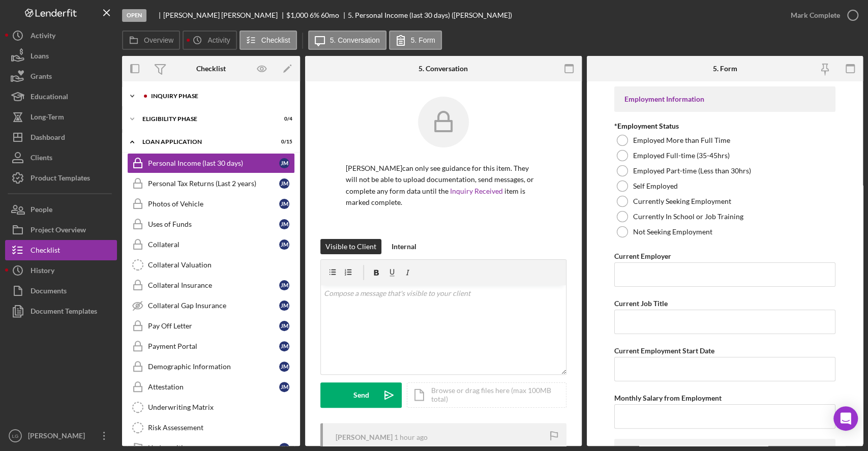 The height and width of the screenshot is (451, 868). I want to click on div: Photos of Vehicle, so click(213, 204).